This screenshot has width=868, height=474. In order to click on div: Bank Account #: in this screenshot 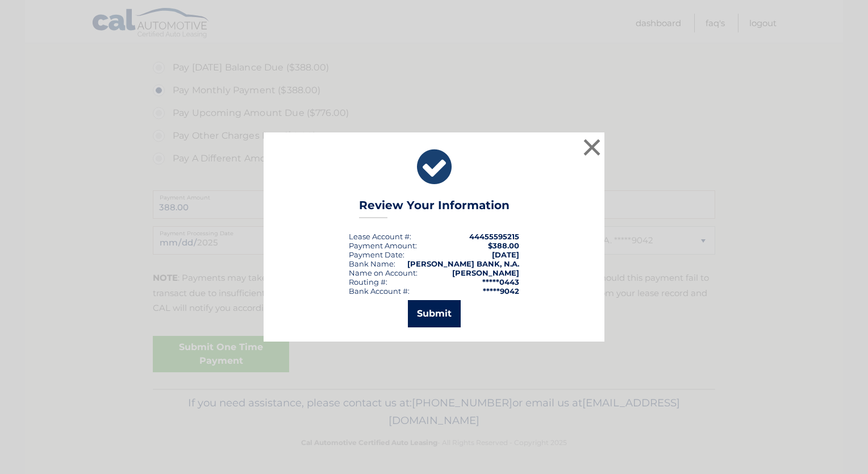, I will do `click(379, 291)`.